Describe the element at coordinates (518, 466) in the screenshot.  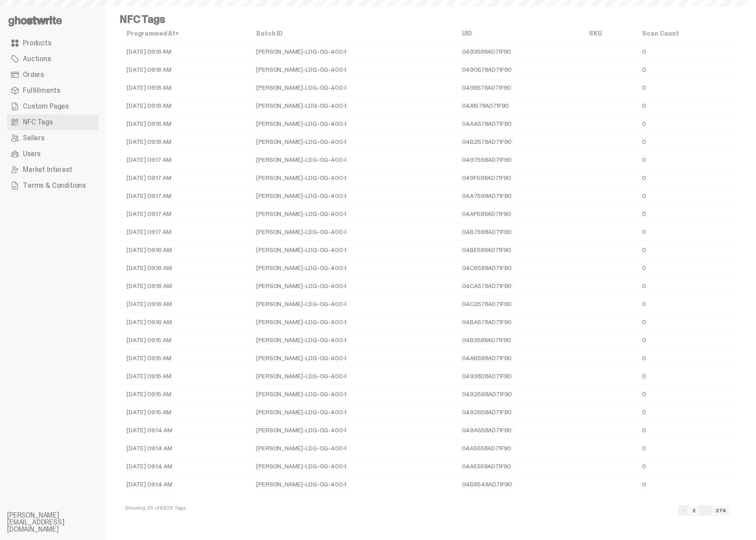
I see `td: 04AE558AD71F90` at that location.